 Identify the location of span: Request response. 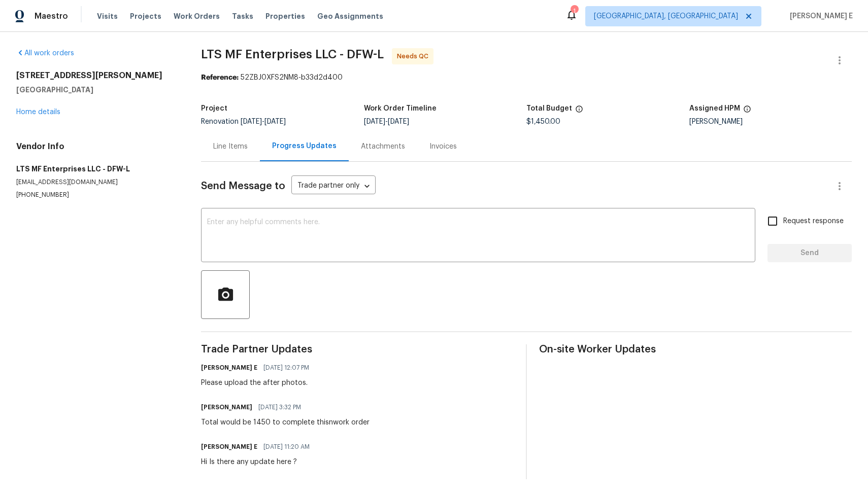
(813, 221).